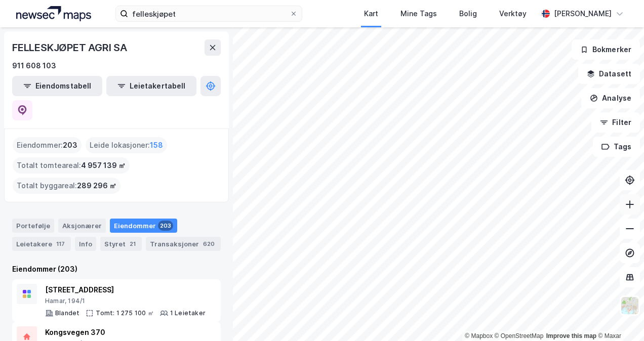  Describe the element at coordinates (513, 14) in the screenshot. I see `div: Verktøy` at that location.